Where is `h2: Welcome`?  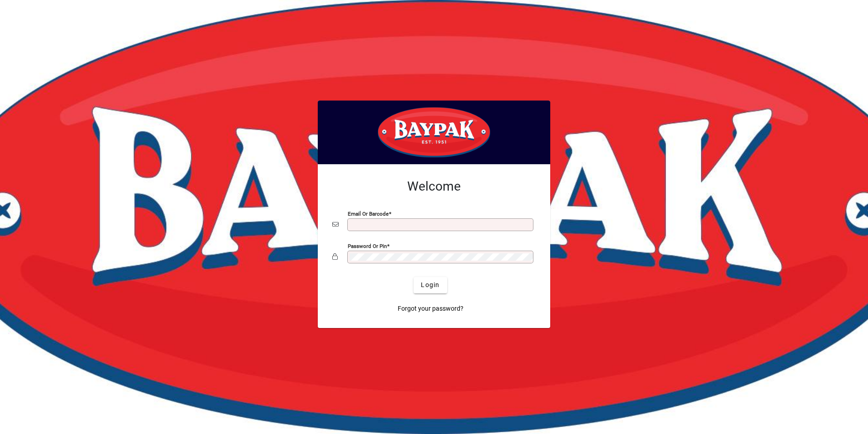 h2: Welcome is located at coordinates (434, 187).